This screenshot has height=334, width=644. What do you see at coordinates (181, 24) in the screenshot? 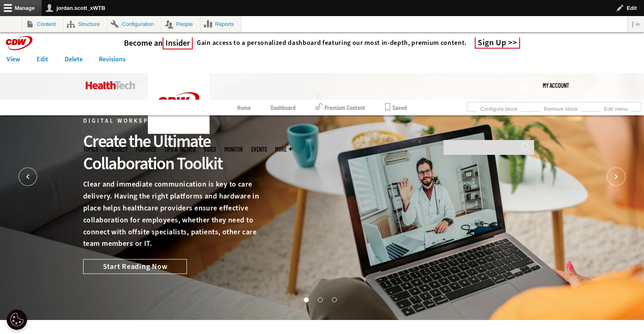
I see `a: People` at bounding box center [181, 24].